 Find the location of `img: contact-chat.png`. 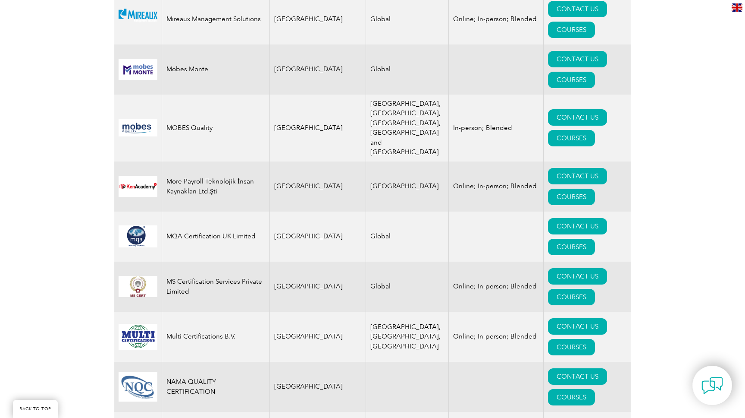

img: contact-chat.png is located at coordinates (713, 385).